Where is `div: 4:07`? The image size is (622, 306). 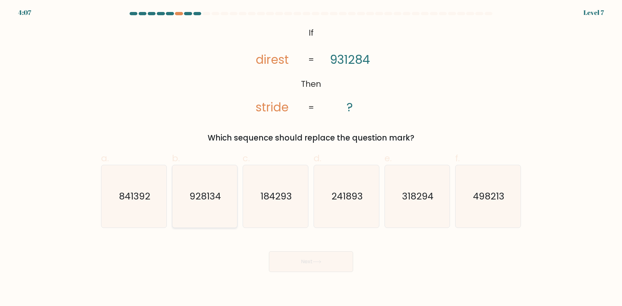
div: 4:07 is located at coordinates (25, 13).